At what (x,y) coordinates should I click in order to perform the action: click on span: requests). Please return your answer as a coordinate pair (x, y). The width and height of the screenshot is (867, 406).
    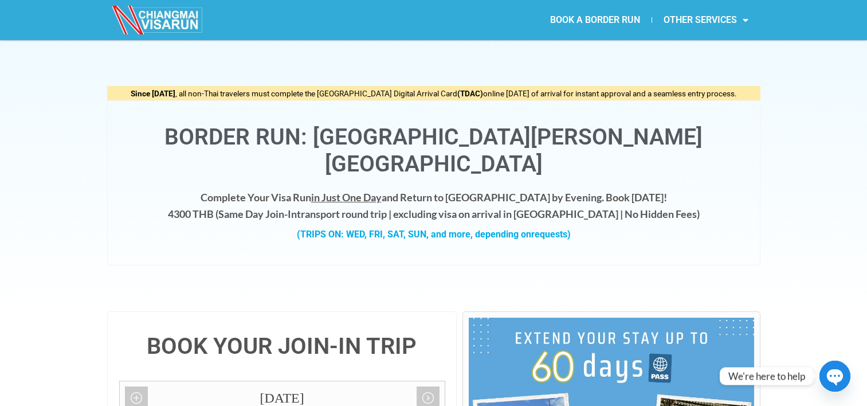
    Looking at the image, I should click on (551, 234).